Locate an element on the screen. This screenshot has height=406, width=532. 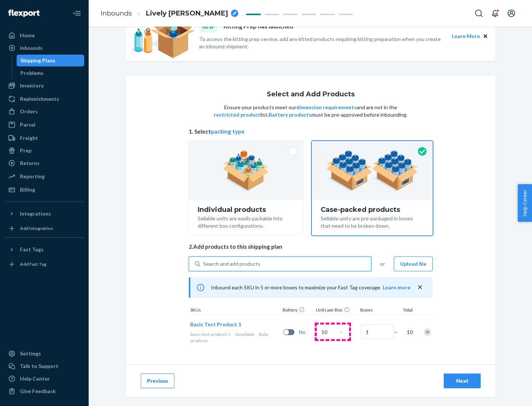
button: Upload file is located at coordinates (413, 264).